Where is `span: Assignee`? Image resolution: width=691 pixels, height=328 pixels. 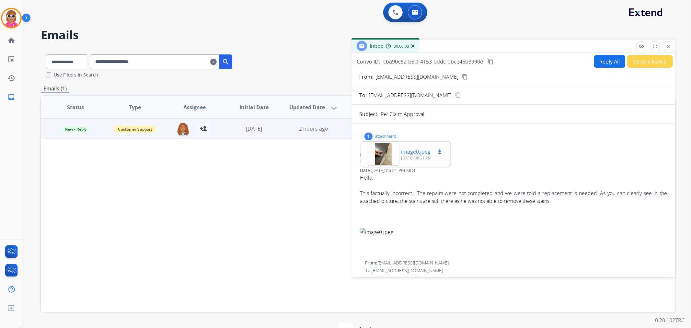 span: Assignee is located at coordinates (195, 107).